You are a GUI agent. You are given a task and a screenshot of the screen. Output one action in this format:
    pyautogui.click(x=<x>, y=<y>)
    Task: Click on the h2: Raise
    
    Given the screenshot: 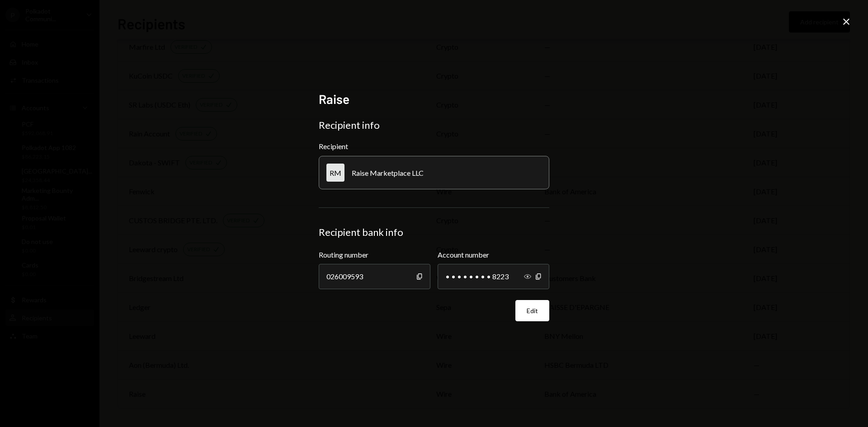 What is the action you would take?
    pyautogui.click(x=434, y=99)
    